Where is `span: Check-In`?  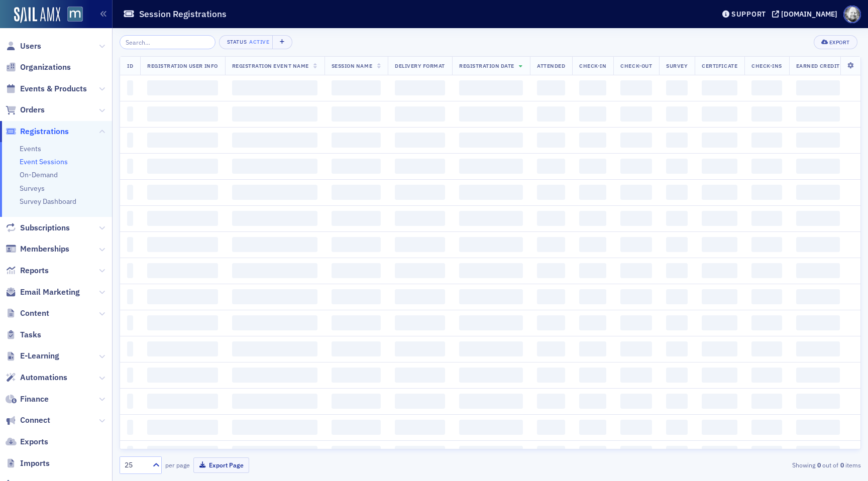 span: Check-In is located at coordinates (593, 66).